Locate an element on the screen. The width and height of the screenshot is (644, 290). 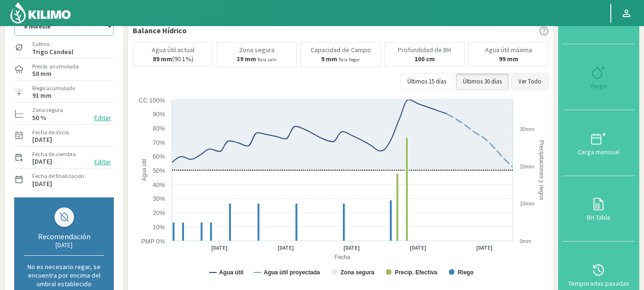
button: Últimos 30 días is located at coordinates (483, 82).